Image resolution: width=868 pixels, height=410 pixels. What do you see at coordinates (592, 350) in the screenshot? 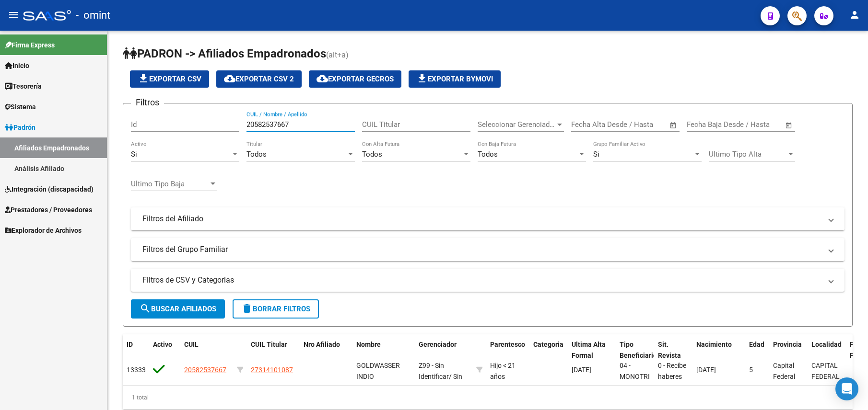
I see `datatable-header-cell: Ultima Alta Formal` at bounding box center [592, 350].